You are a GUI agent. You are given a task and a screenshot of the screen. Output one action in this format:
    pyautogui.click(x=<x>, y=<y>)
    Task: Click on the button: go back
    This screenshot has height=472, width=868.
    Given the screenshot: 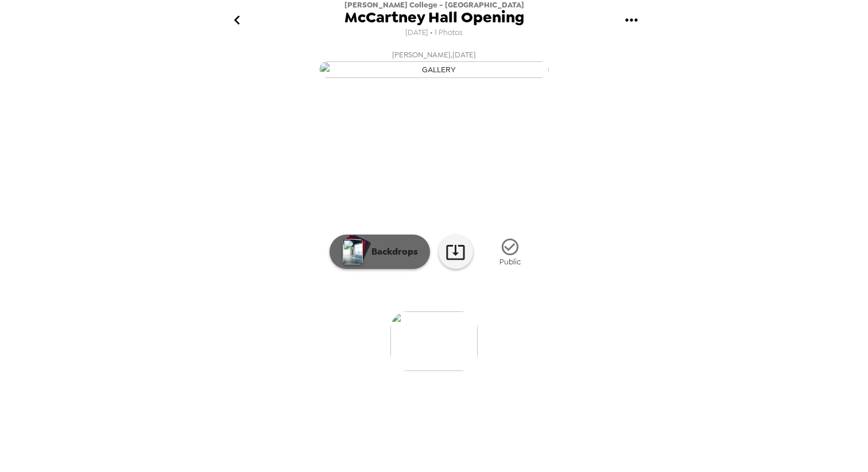 What is the action you would take?
    pyautogui.click(x=236, y=20)
    